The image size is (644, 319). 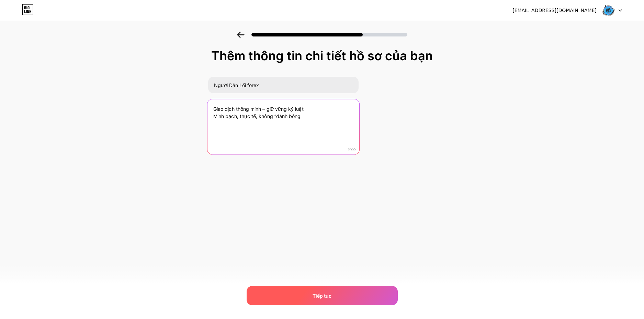 What do you see at coordinates (608, 11) in the screenshot?
I see `img: nguoidanloiforex` at bounding box center [608, 11].